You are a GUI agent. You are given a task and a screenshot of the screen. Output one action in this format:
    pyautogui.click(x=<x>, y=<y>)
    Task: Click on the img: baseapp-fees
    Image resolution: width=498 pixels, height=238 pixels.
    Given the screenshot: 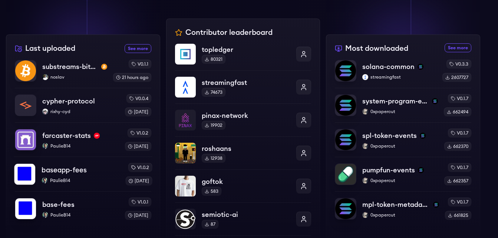 What is the action you would take?
    pyautogui.click(x=24, y=174)
    